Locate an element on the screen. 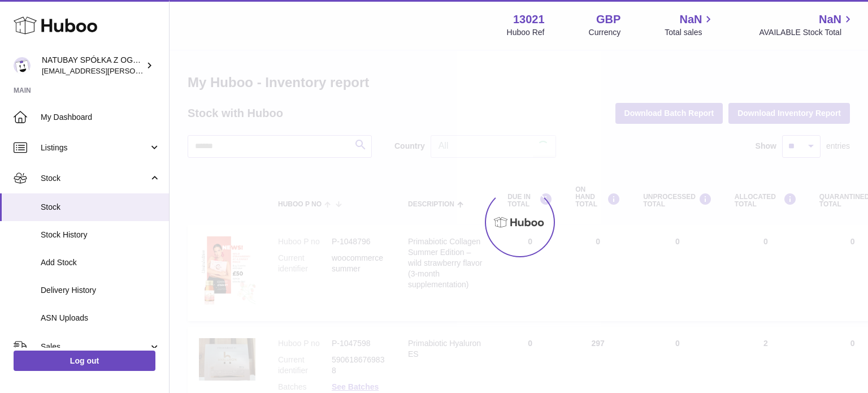 This screenshot has height=393, width=868. div: Currency is located at coordinates (605, 32).